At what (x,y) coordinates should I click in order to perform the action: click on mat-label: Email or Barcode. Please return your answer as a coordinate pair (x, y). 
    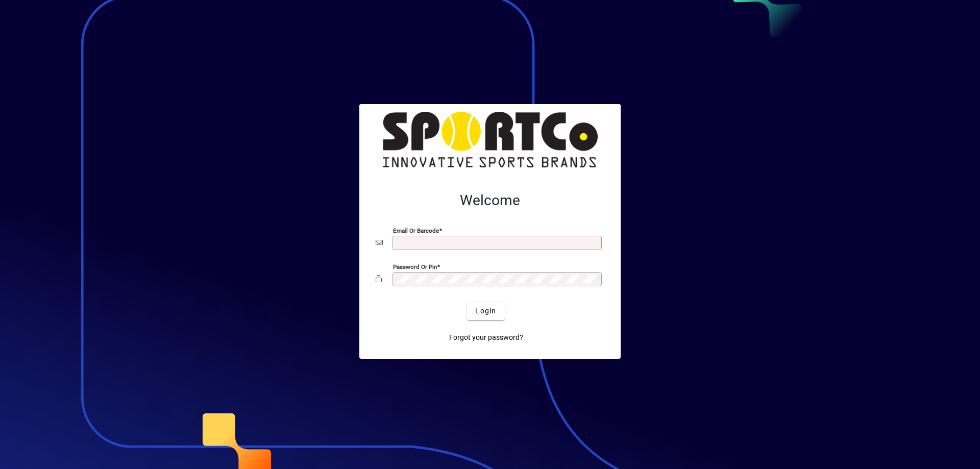
    Looking at the image, I should click on (416, 231).